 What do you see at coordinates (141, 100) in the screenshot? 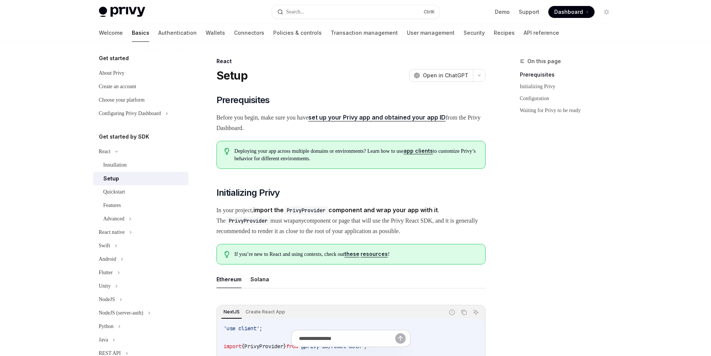
I see `a: Choose your platform` at bounding box center [141, 100].